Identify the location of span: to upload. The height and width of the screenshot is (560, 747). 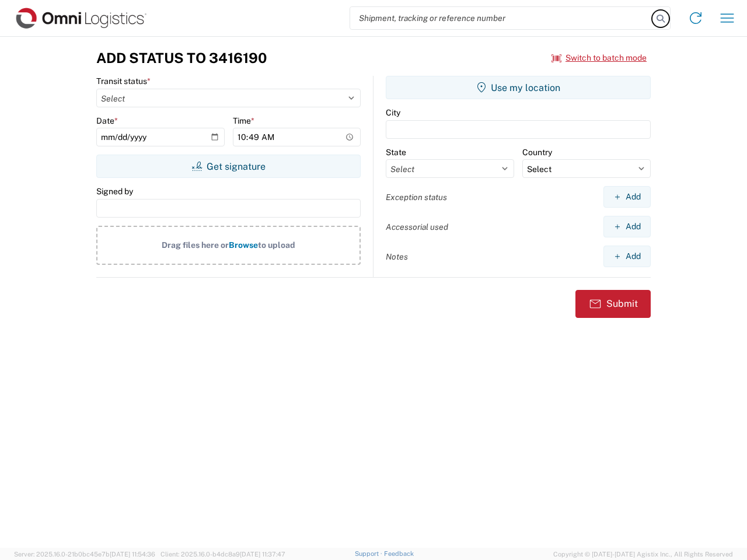
(277, 245).